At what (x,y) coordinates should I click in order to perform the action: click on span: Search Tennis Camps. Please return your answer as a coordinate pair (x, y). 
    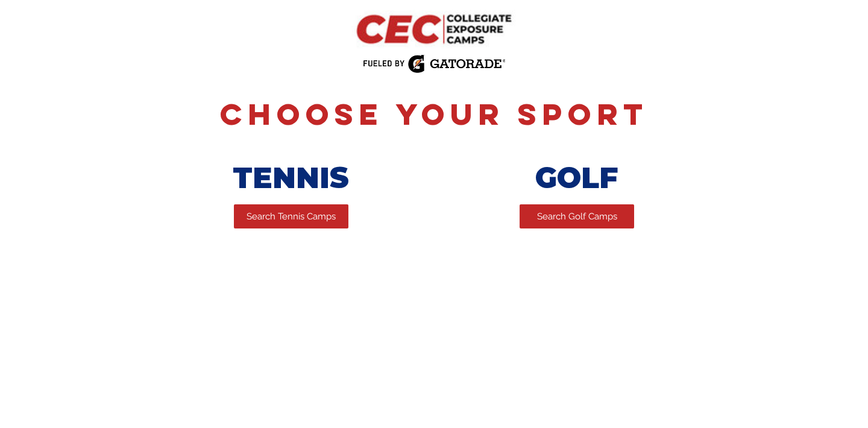
    Looking at the image, I should click on (291, 216).